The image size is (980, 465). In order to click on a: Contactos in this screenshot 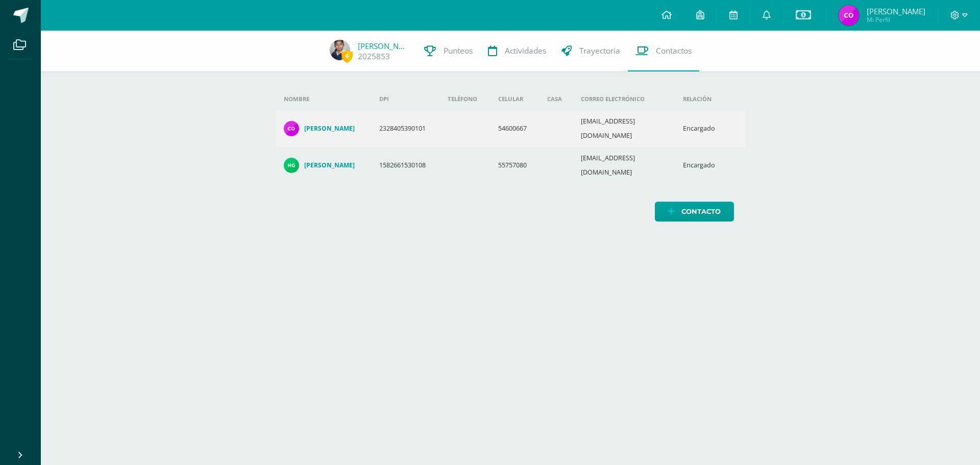, I will do `click(664, 51)`.